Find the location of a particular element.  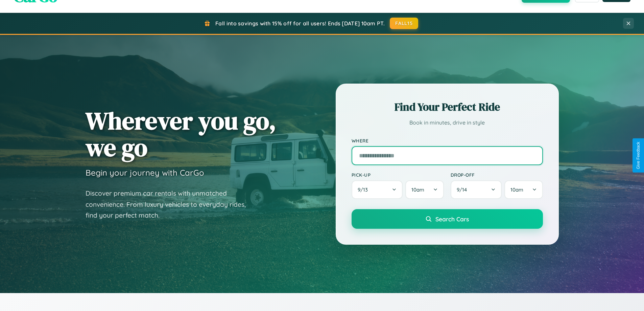

p: Discover premium car rentals with unmatched convenience. From luxury vehicles to everyday rides, ... is located at coordinates (170, 205).